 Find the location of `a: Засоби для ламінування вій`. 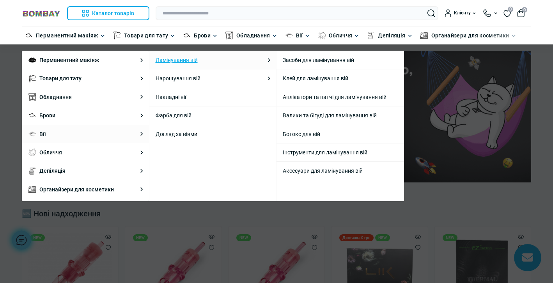

a: Засоби для ламінування вій is located at coordinates (318, 60).